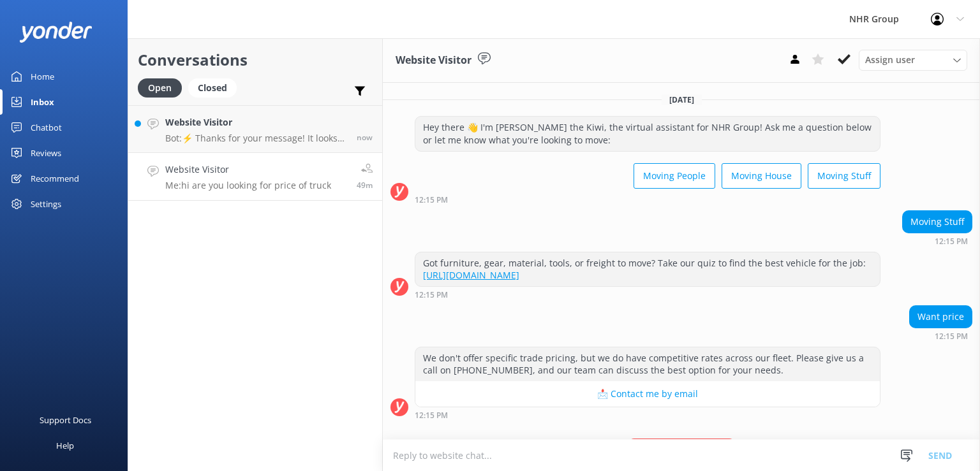  Describe the element at coordinates (937, 222) in the screenshot. I see `div: Moving Stuff` at that location.